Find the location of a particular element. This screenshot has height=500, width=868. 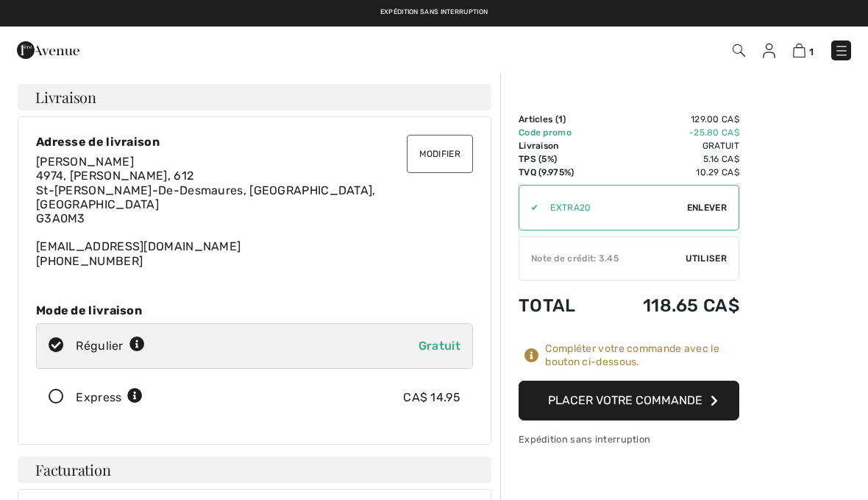

div: Mode de livraison is located at coordinates (255, 310).